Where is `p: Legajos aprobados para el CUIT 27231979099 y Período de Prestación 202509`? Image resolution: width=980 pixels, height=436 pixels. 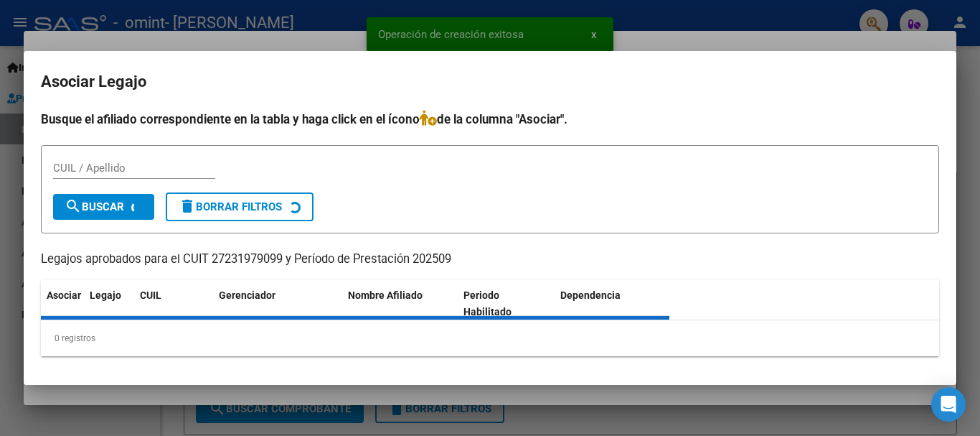
p: Legajos aprobados para el CUIT 27231979099 y Período de Prestación 202509 is located at coordinates (490, 259).